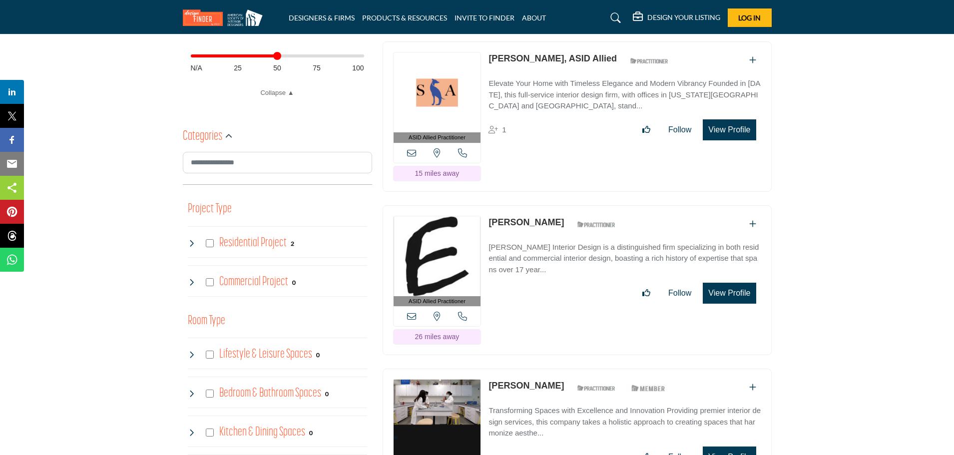 The height and width of the screenshot is (455, 954). What do you see at coordinates (277, 162) in the screenshot?
I see `input: Search Category` at bounding box center [277, 162].